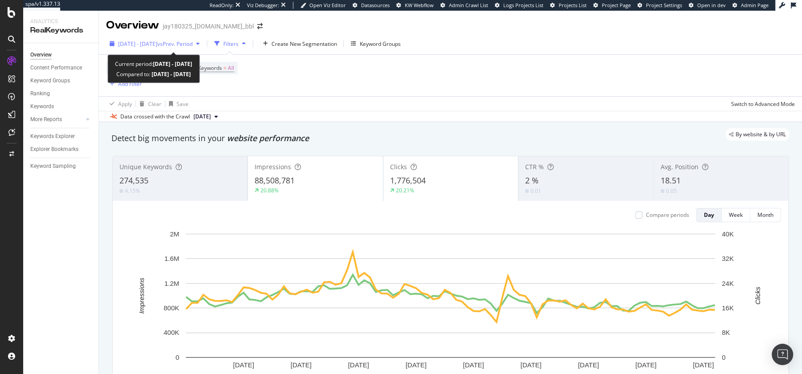 This screenshot has width=802, height=374. I want to click on a: Keyword Groups, so click(61, 81).